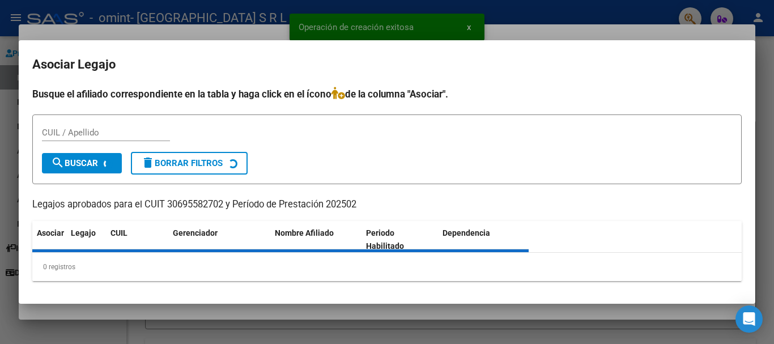 The height and width of the screenshot is (344, 774). I want to click on datatable-header-cell: Legajo, so click(86, 240).